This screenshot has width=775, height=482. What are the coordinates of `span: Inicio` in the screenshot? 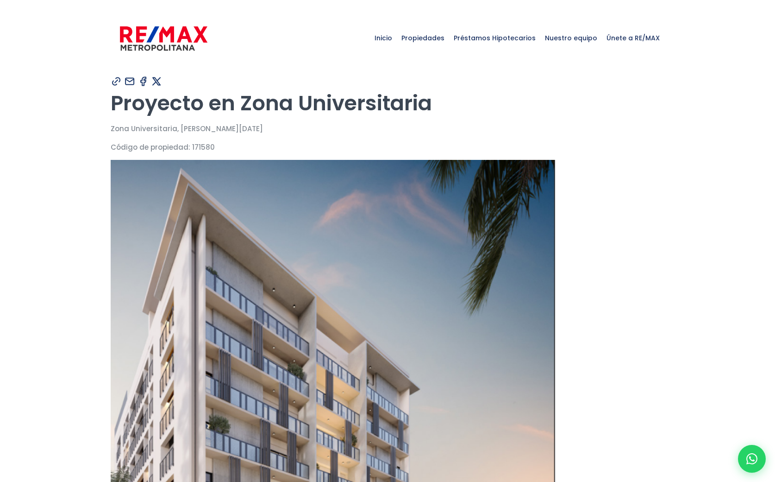 It's located at (384, 38).